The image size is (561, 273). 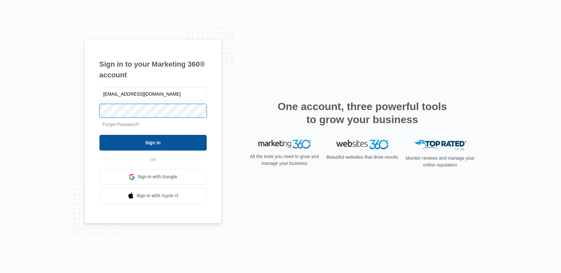 I want to click on a: Forgot Password?, so click(x=121, y=125).